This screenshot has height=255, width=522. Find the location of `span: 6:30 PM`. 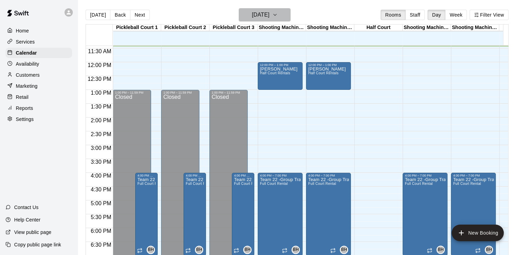

span: 6:30 PM is located at coordinates (101, 244).